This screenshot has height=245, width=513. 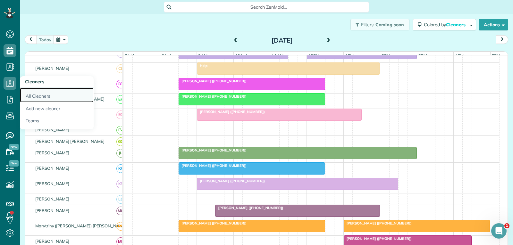 I want to click on span: GG, so click(x=121, y=142).